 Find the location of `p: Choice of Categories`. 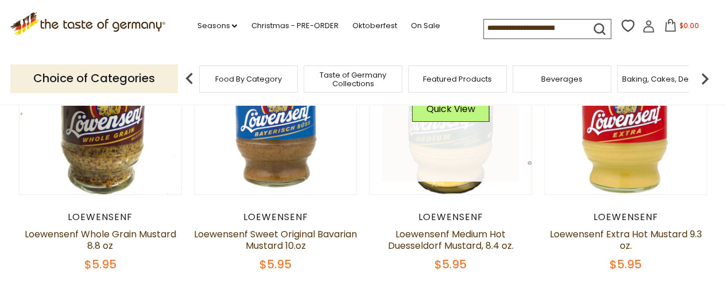

p: Choice of Categories is located at coordinates (94, 78).